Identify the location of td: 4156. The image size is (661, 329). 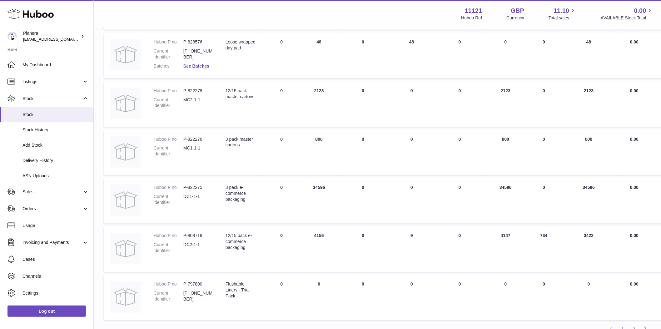
(319, 249).